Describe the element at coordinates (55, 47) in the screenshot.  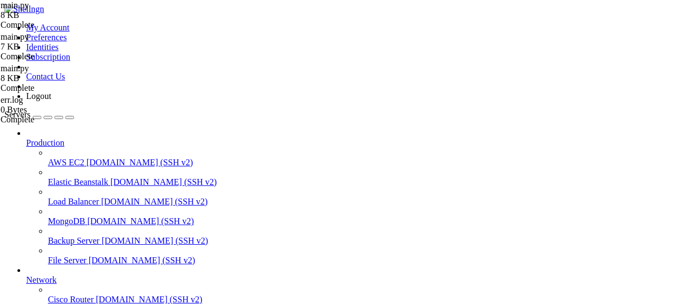
I see `div: 7 KB` at that location.